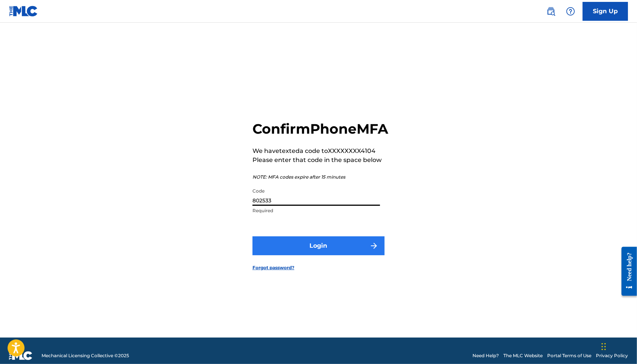 The width and height of the screenshot is (637, 364). I want to click on p: Please enter that code in the space below, so click(321, 160).